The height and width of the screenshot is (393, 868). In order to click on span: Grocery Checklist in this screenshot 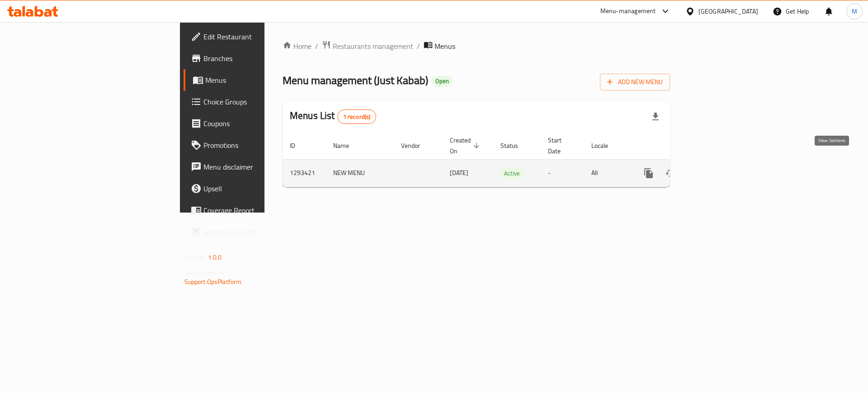, I will do `click(260, 232)`.